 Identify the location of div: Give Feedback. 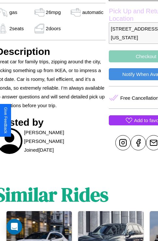
(6, 120).